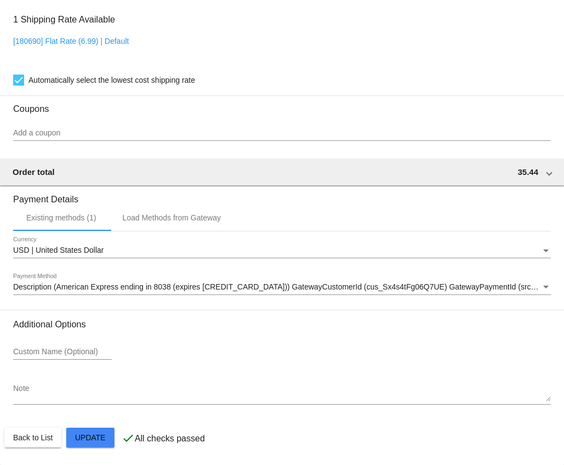  What do you see at coordinates (112, 80) in the screenshot?
I see `span: Automatically select the lowest cost shipping rate` at bounding box center [112, 80].